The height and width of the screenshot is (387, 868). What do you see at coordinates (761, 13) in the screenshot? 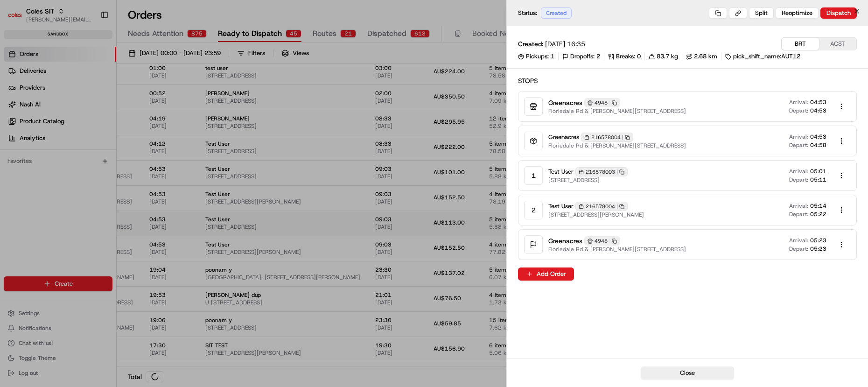
I see `button: Split` at bounding box center [761, 13].